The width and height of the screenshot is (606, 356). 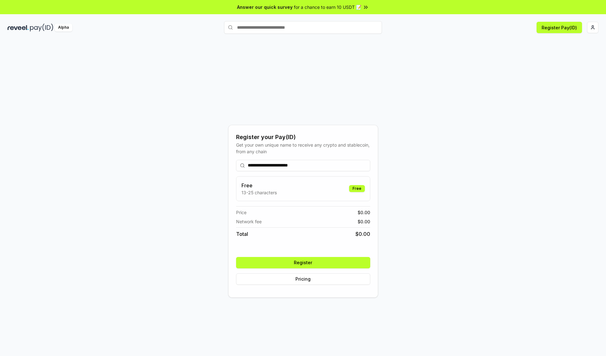 What do you see at coordinates (559, 27) in the screenshot?
I see `button: Register Pay(ID)` at bounding box center [559, 27].